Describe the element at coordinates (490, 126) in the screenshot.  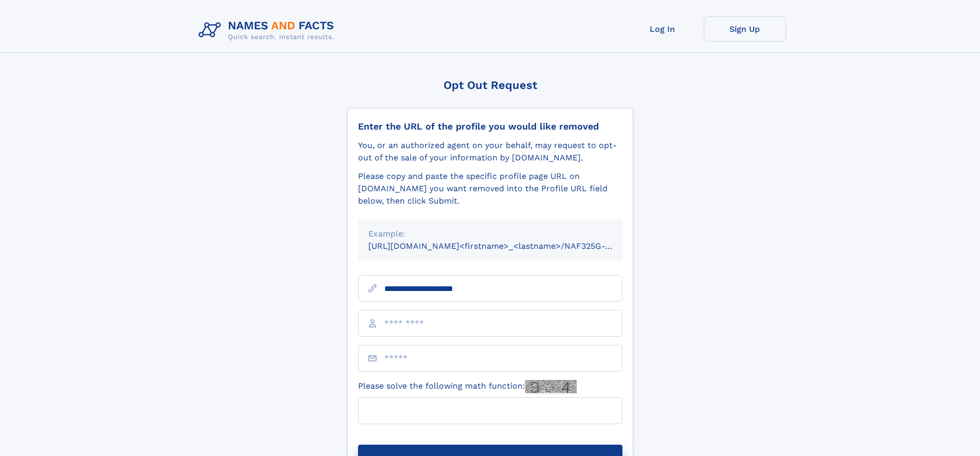
I see `div: Enter the URL of the profile you would like removed` at that location.